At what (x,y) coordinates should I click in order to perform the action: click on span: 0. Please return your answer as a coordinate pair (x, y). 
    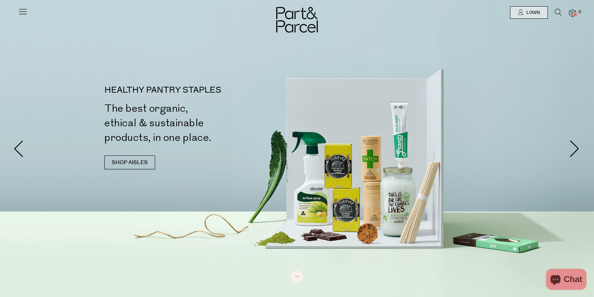
    Looking at the image, I should click on (580, 12).